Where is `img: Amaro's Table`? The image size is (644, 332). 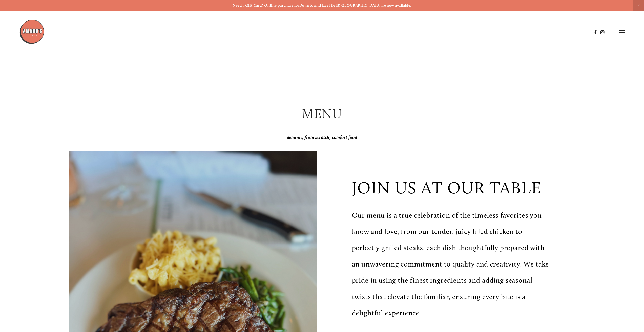 img: Amaro's Table is located at coordinates (32, 32).